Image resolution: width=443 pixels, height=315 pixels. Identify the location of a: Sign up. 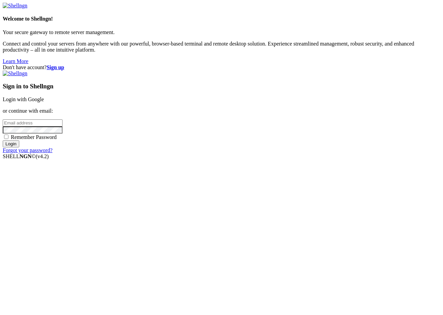
(55, 67).